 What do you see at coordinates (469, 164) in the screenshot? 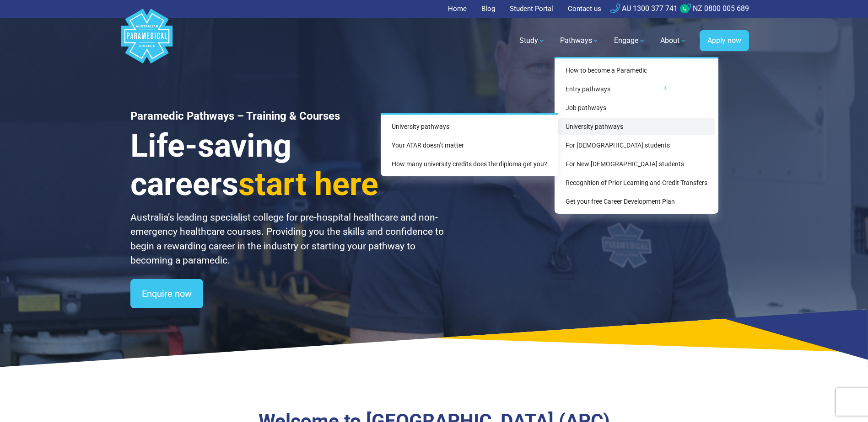
I see `a: How many university credits does the diploma get you?` at bounding box center [469, 164].